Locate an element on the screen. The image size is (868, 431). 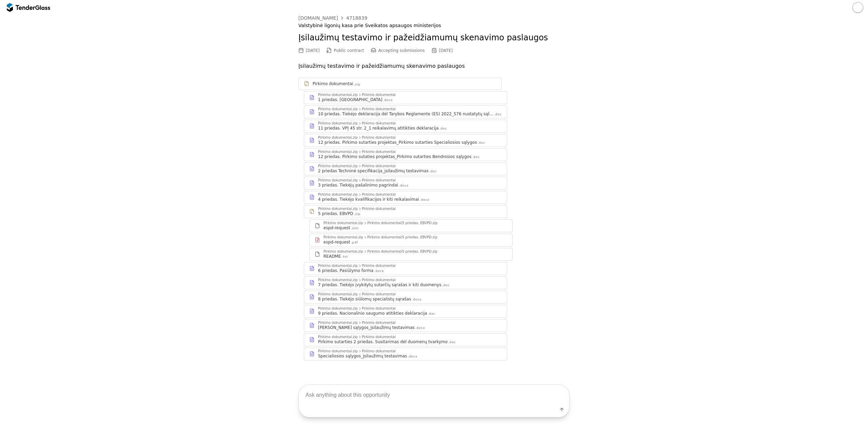
div: .txt is located at coordinates (344, 257).